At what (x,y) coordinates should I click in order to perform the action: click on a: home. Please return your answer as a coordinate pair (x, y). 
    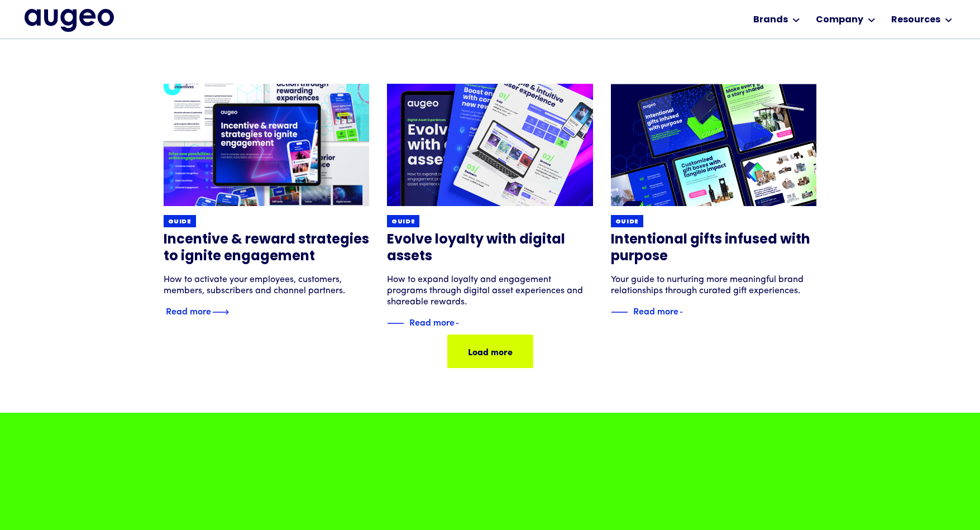
    Looking at the image, I should click on (69, 20).